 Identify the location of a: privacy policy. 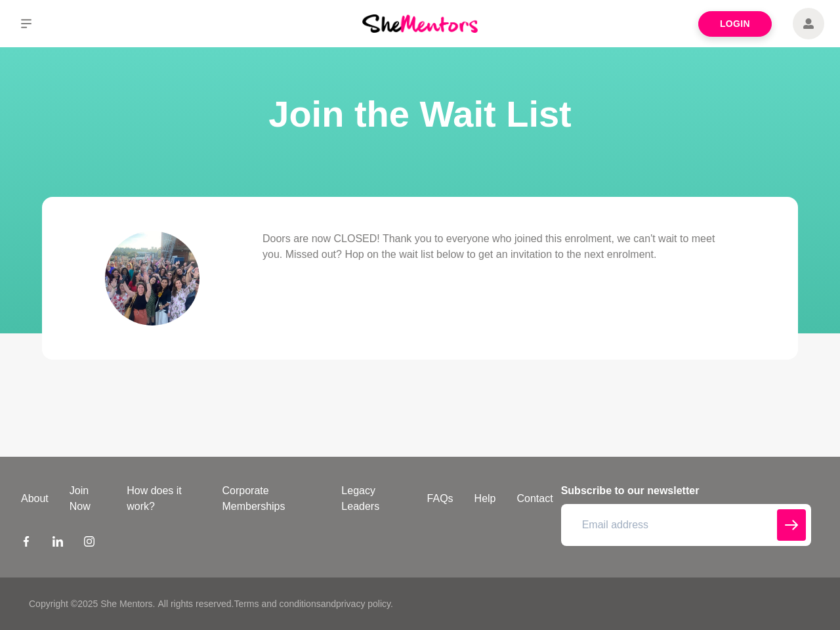
(363, 604).